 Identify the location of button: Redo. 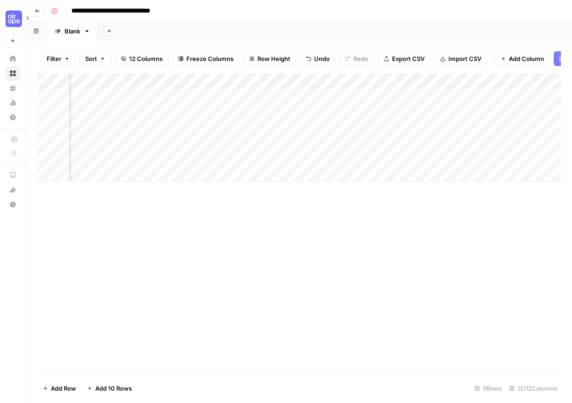
(357, 59).